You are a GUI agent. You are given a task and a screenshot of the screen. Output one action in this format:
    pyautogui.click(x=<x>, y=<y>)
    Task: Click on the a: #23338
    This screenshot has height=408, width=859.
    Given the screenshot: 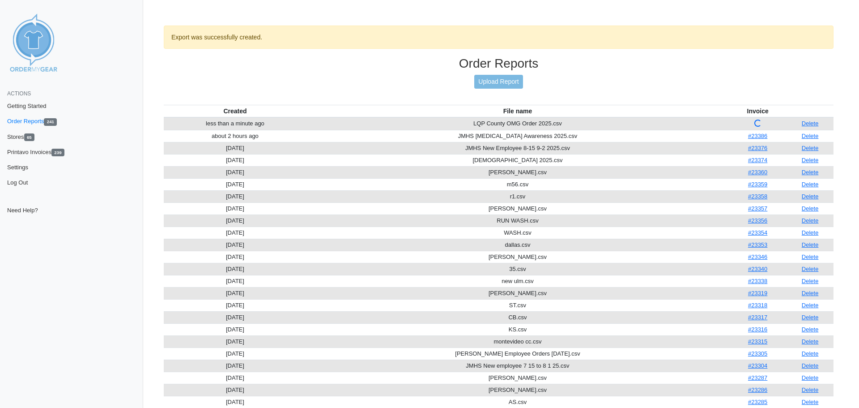 What is the action you would take?
    pyautogui.click(x=757, y=281)
    